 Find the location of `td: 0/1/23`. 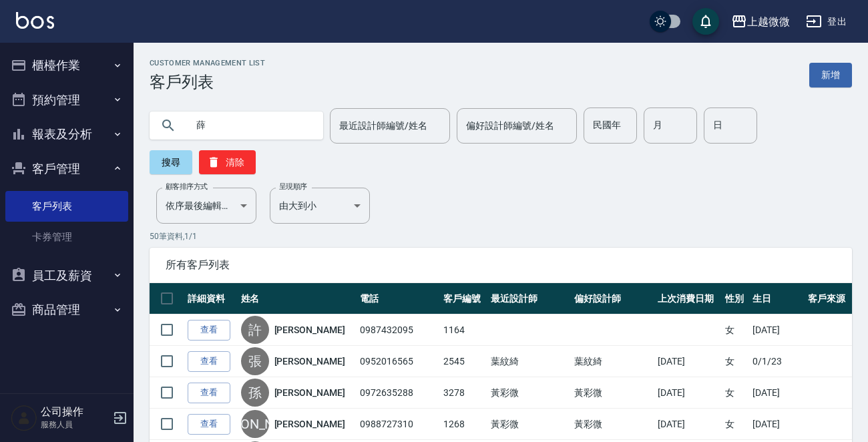

td: 0/1/23 is located at coordinates (777, 361).